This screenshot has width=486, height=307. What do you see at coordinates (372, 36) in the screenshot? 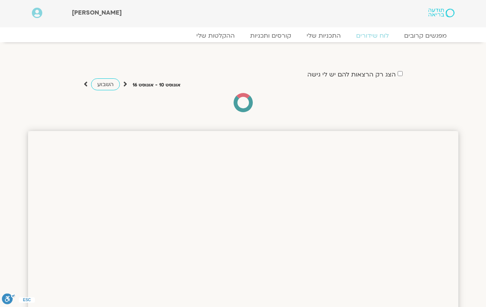
I see `a: לוח שידורים` at bounding box center [372, 36].